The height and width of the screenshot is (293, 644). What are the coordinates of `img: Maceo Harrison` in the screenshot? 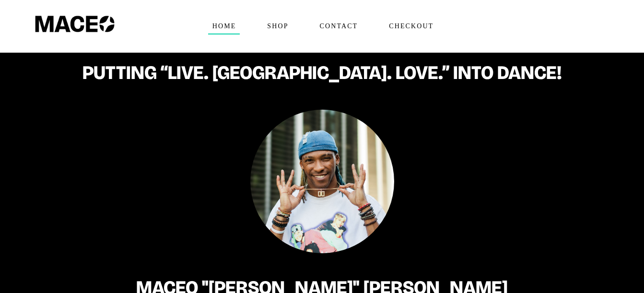 It's located at (322, 181).